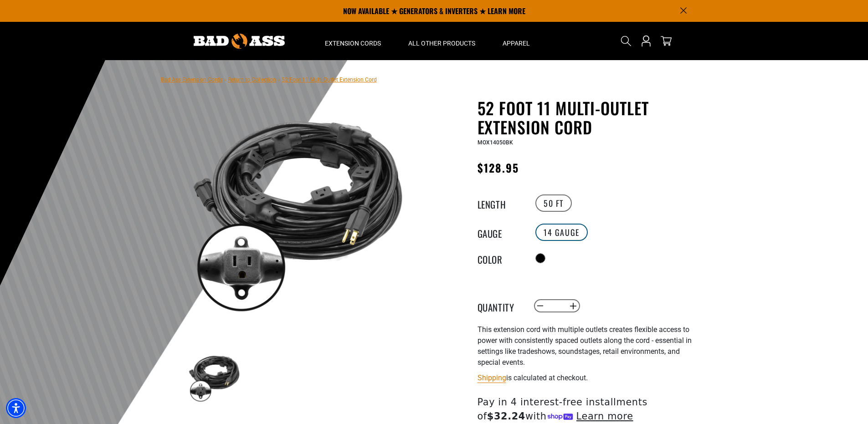 This screenshot has height=424, width=868. I want to click on span: $128.95, so click(498, 167).